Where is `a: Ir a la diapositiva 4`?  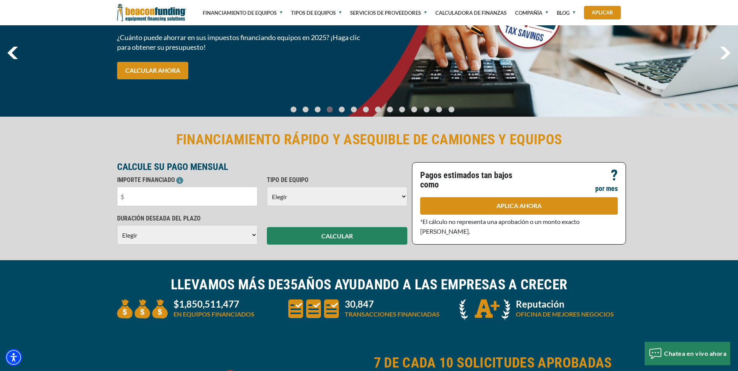 a: Ir a la diapositiva 4 is located at coordinates (341, 109).